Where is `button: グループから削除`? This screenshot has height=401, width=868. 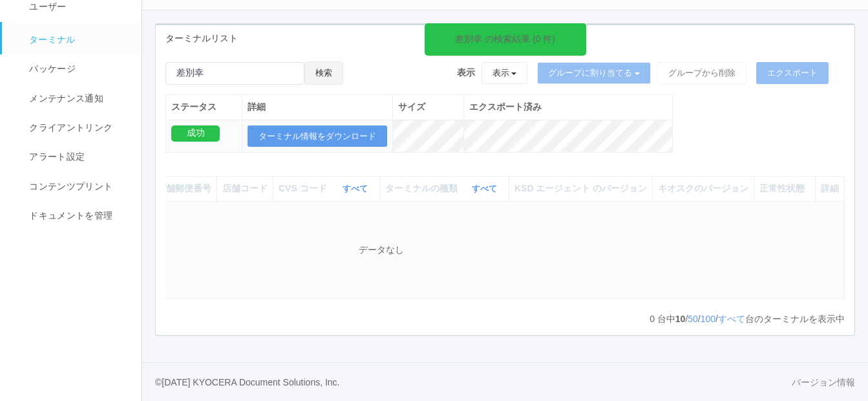 button: グループから削除 is located at coordinates (702, 73).